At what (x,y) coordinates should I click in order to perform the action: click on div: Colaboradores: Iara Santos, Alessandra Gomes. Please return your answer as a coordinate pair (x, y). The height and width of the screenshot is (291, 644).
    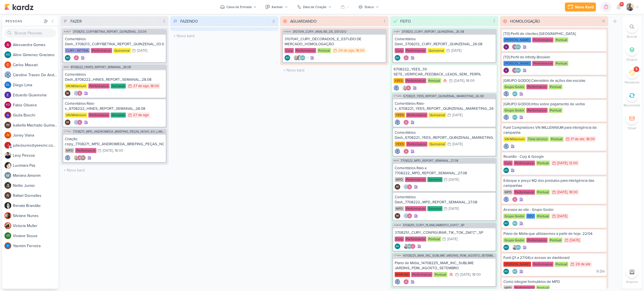
    Looking at the image, I should click on (406, 88).